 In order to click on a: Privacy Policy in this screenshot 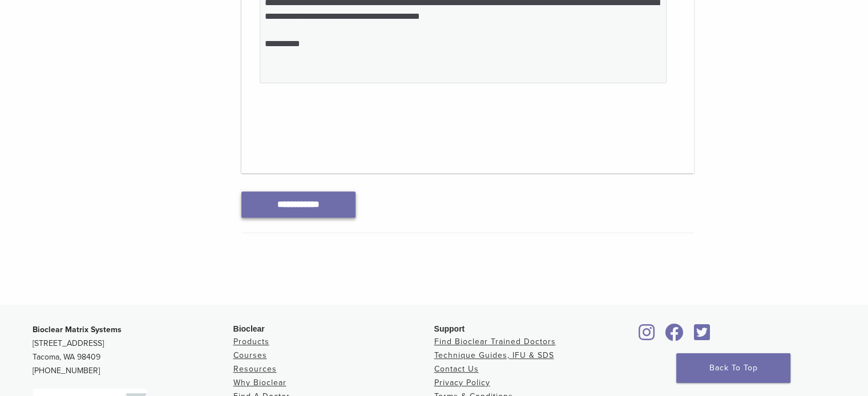, I will do `click(462, 383)`.